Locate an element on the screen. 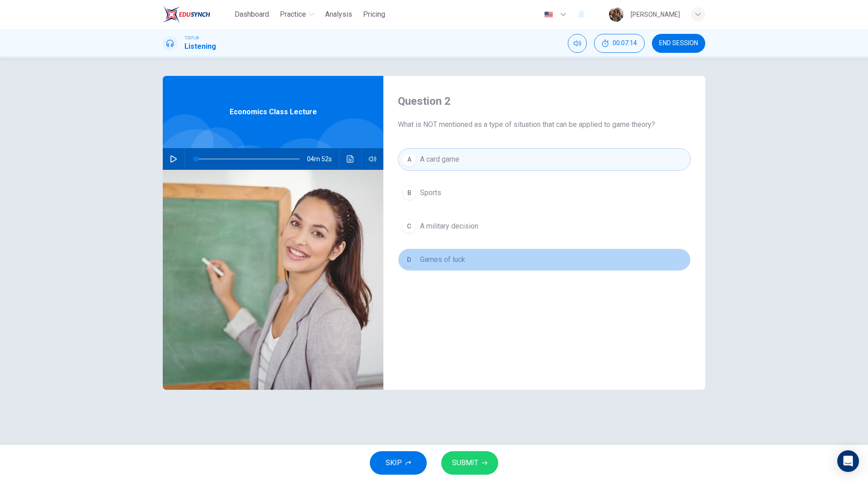  span: Economics Class Lecture is located at coordinates (273, 112).